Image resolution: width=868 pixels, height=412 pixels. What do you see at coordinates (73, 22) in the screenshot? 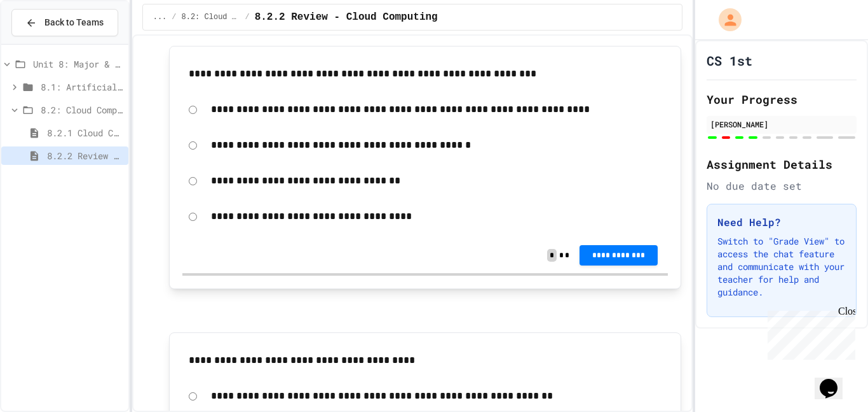
I see `span: Back to Teams` at bounding box center [73, 22].